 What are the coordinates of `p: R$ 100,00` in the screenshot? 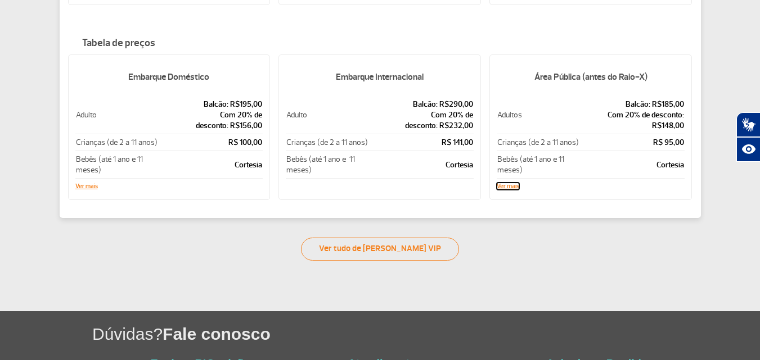 It's located at (211, 142).